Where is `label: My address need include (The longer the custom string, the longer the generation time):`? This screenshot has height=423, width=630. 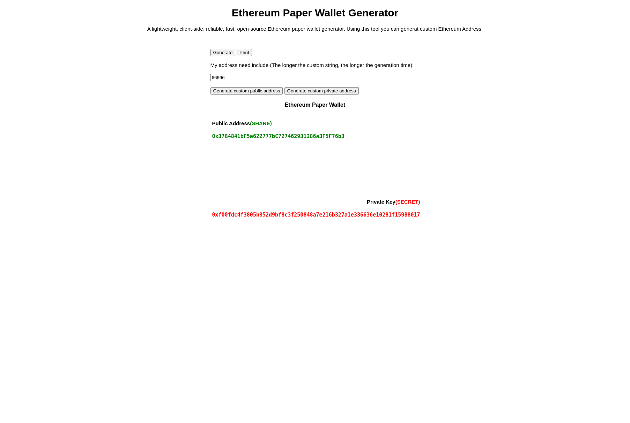
label: My address need include (The longer the custom string, the longer the generation time): is located at coordinates (312, 65).